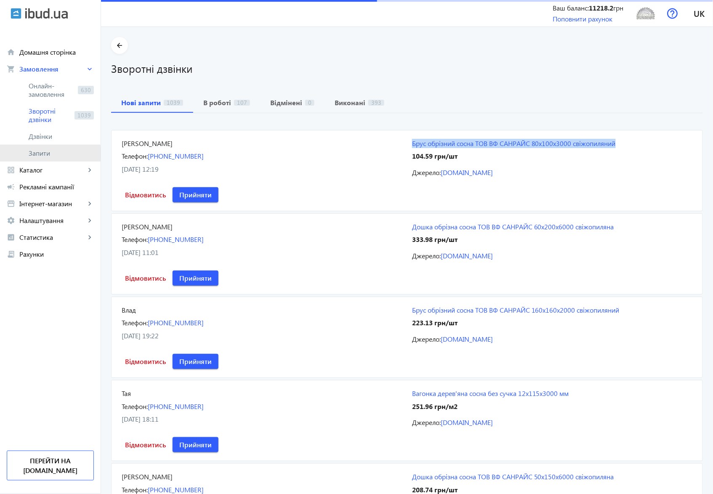 This screenshot has width=713, height=494. What do you see at coordinates (52, 204) in the screenshot?
I see `span: Інтернет-магазин` at bounding box center [52, 204].